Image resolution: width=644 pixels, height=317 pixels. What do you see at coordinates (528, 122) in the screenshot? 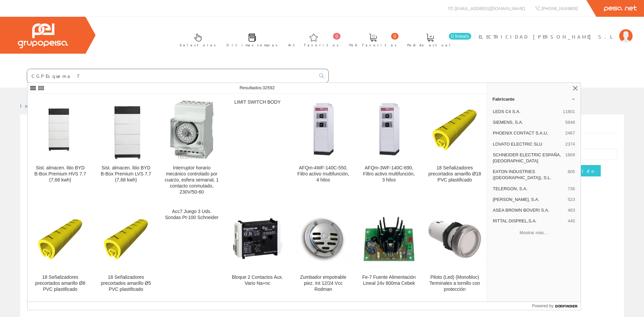
I see `span: SIEMENS, S.A.` at bounding box center [528, 122].